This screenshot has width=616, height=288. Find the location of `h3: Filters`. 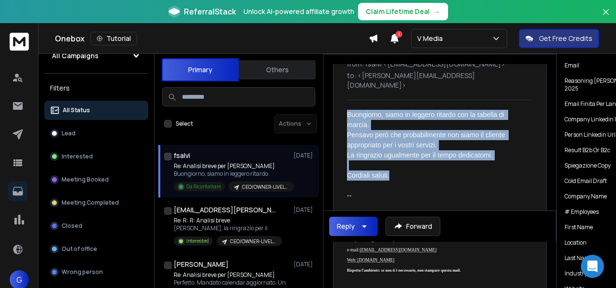

h3: Filters is located at coordinates (96, 88).